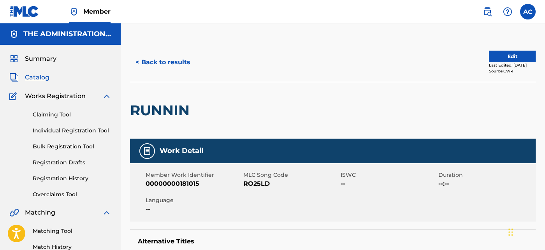 The image size is (545, 250). I want to click on h5: Work Detail, so click(181, 151).